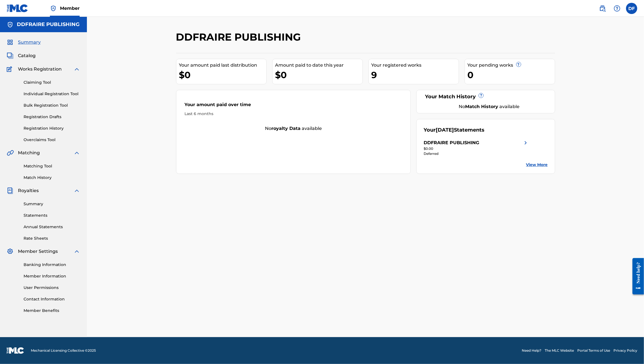 This screenshot has width=644, height=364. I want to click on div: $0.00, so click(476, 149).